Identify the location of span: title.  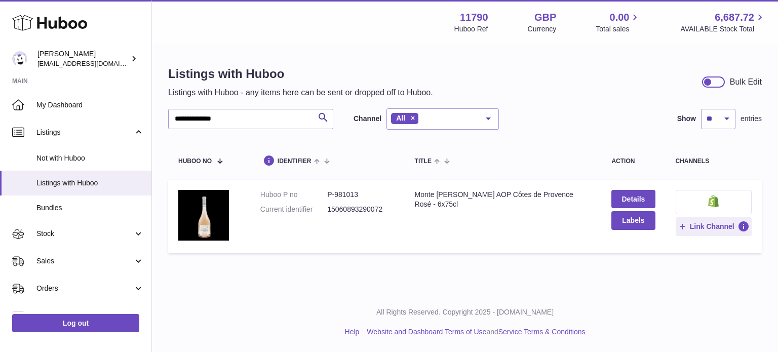
(423, 161).